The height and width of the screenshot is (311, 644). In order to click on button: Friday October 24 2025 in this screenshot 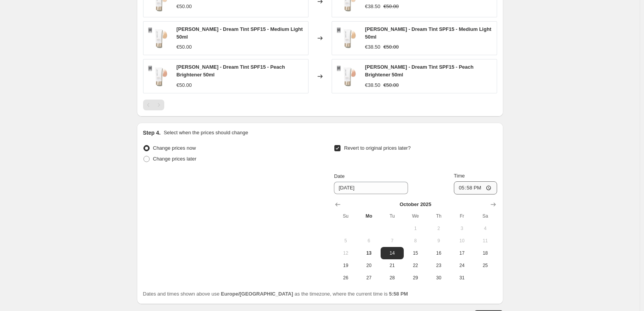, I will do `click(462, 266)`.